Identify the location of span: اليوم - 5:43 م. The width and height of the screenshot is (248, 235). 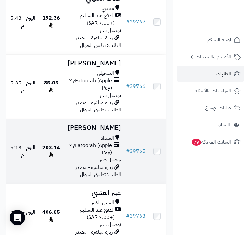
(23, 21).